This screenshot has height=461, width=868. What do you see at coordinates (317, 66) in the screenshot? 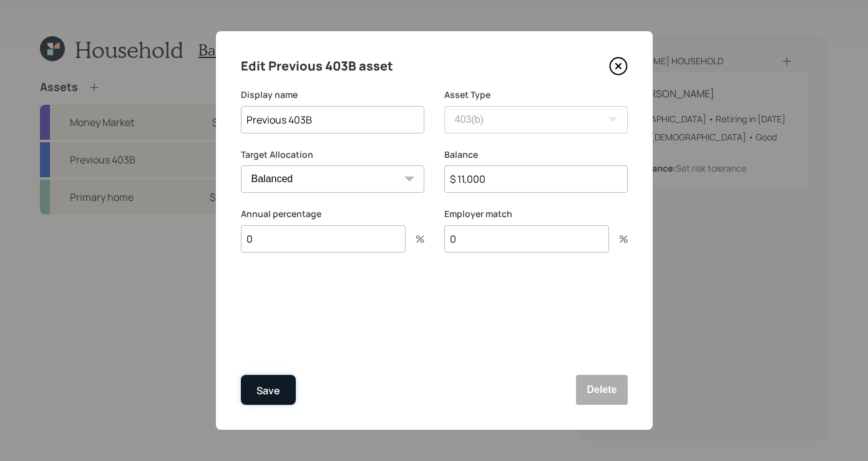
I see `h4: Edit Previous 403B asset` at bounding box center [317, 66].